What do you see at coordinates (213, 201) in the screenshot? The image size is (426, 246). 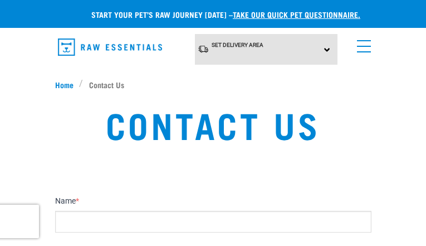 I see `label: Name` at bounding box center [213, 201].